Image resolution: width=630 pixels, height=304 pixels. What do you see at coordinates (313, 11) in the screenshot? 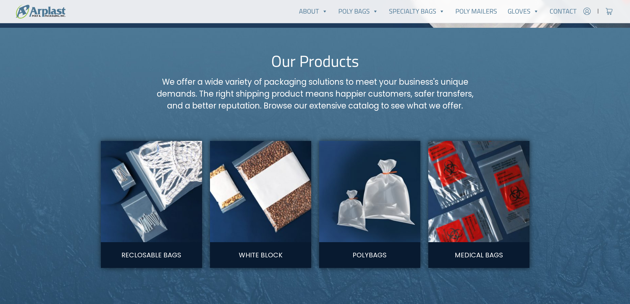
I see `a: About` at bounding box center [313, 11].